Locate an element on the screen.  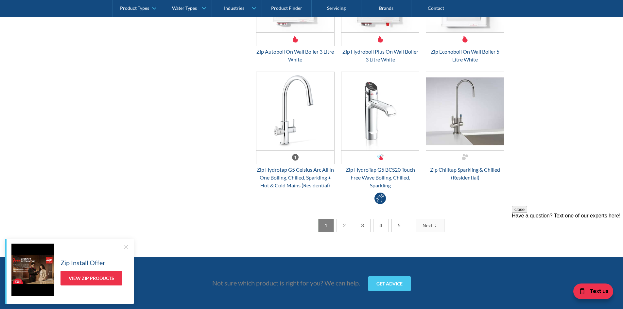
div: Zip Hydroboil Plus On Wall Boiler 3 Litre White is located at coordinates (381, 56).